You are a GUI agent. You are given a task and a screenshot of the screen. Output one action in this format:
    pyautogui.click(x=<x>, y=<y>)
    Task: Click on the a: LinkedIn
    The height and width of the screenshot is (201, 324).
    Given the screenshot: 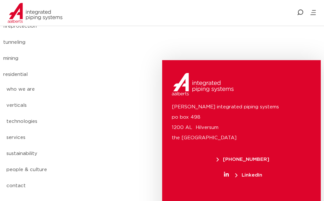 What is the action you would take?
    pyautogui.click(x=244, y=175)
    